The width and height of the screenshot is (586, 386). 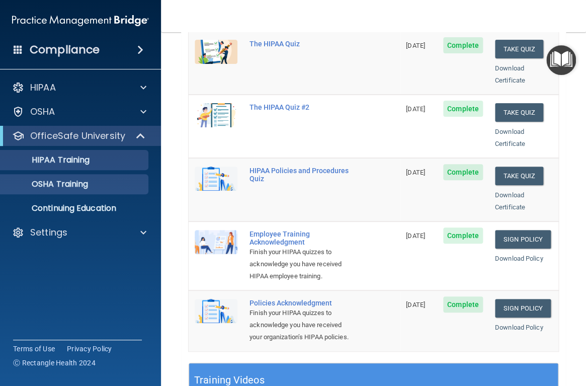 What do you see at coordinates (43, 88) in the screenshot?
I see `p: HIPAA` at bounding box center [43, 88].